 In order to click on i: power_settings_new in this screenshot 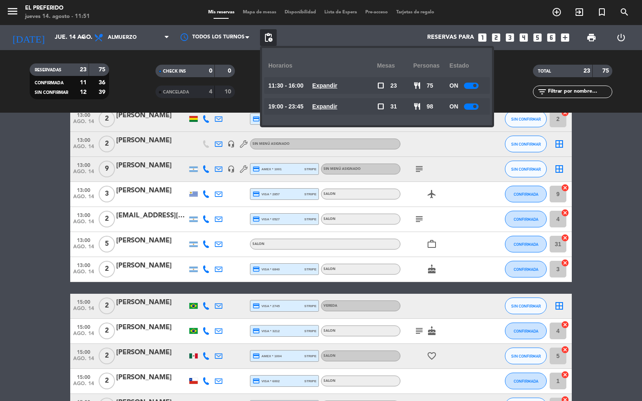, I will do `click(621, 38)`.